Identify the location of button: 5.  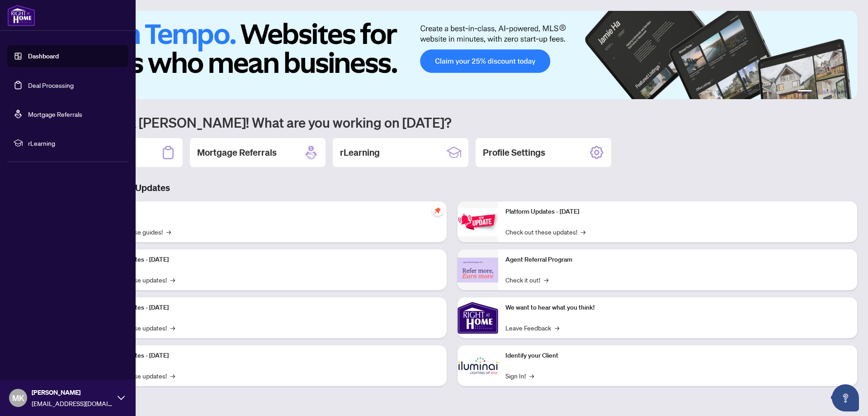
(840, 92).